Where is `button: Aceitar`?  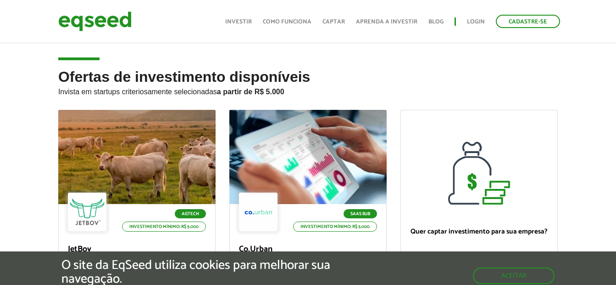
button: Aceitar is located at coordinates (514, 275).